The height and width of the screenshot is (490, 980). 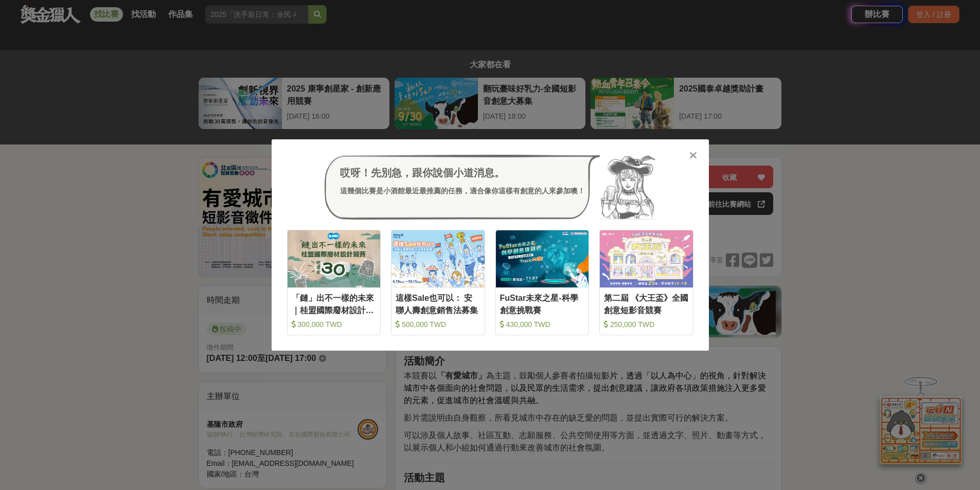 What do you see at coordinates (438, 283) in the screenshot?
I see `a: Cover Image這樣Sale也可以： 安聯人壽創意銷售法募集 500,000 TWD` at bounding box center [438, 283].